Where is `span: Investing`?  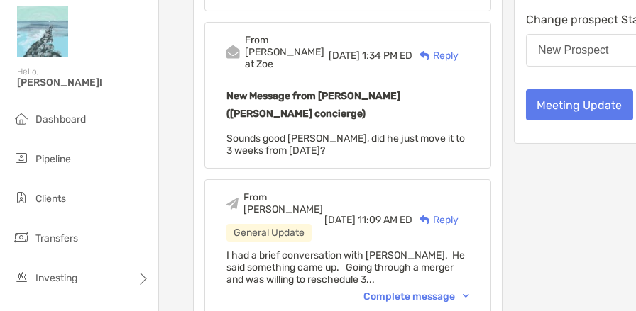 span: Investing is located at coordinates (56, 278).